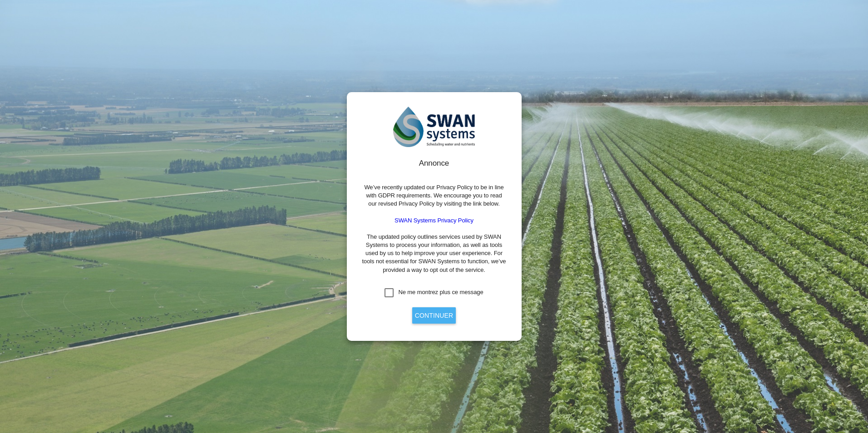 The width and height of the screenshot is (868, 433). Describe the element at coordinates (440, 292) in the screenshot. I see `div: Ne me montrez plus ce message` at that location.